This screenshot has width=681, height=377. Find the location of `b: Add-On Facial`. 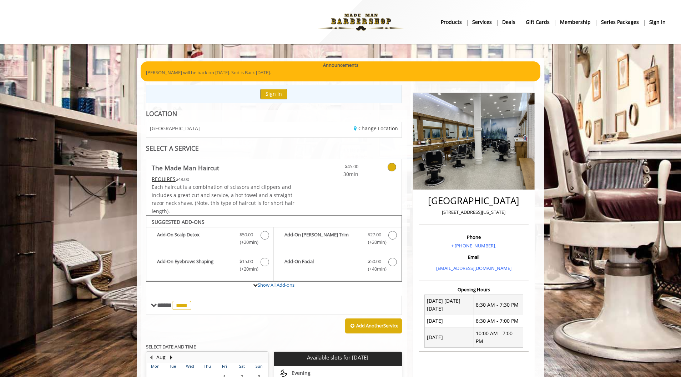

b: Add-On Facial is located at coordinates (323, 265).